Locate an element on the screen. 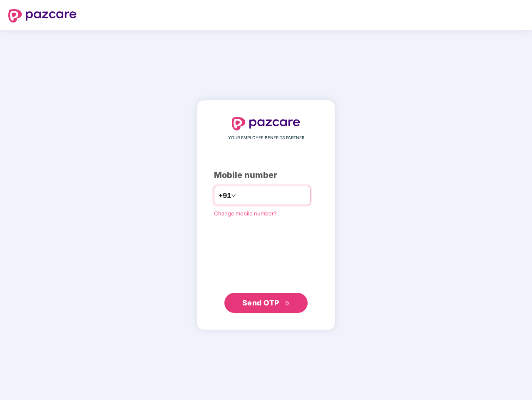 This screenshot has width=532, height=400. span: Send OTP is located at coordinates (260, 303).